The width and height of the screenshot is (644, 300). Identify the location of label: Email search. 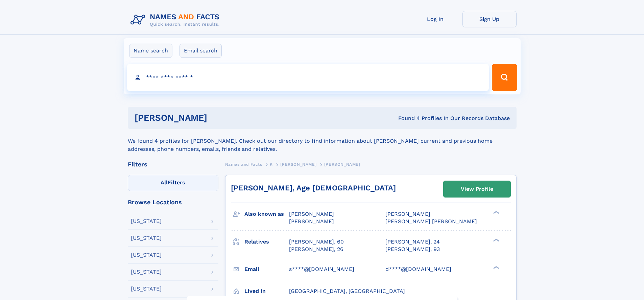
(201, 51).